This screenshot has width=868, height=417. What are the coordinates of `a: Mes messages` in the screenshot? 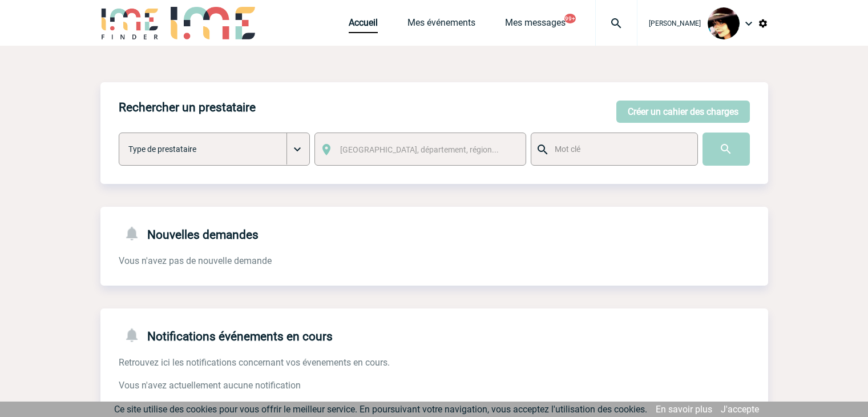 It's located at (535, 25).